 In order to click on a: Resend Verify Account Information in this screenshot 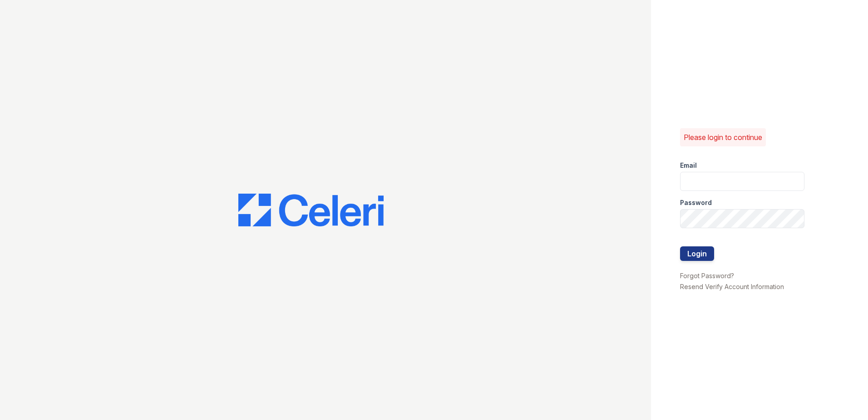, I will do `click(732, 286)`.